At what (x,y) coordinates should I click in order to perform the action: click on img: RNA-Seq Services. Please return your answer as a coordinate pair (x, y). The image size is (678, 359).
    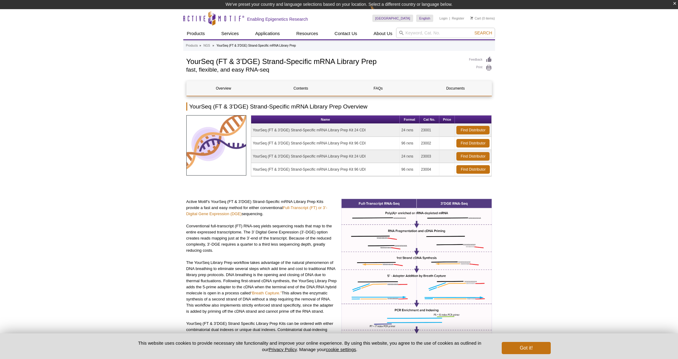
    Looking at the image, I should click on (217, 145).